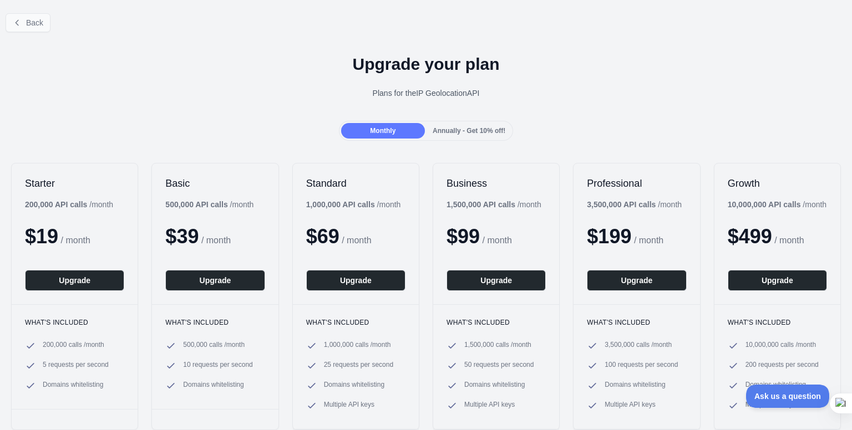 This screenshot has height=430, width=852. What do you see at coordinates (341, 205) in the screenshot?
I see `b: 1,000,000 API calls` at bounding box center [341, 205].